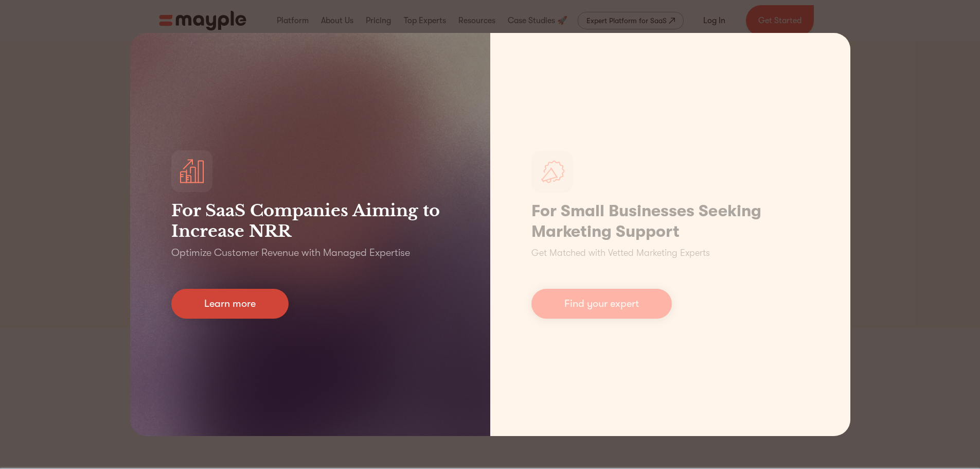  Describe the element at coordinates (230, 304) in the screenshot. I see `a: Learn more` at that location.